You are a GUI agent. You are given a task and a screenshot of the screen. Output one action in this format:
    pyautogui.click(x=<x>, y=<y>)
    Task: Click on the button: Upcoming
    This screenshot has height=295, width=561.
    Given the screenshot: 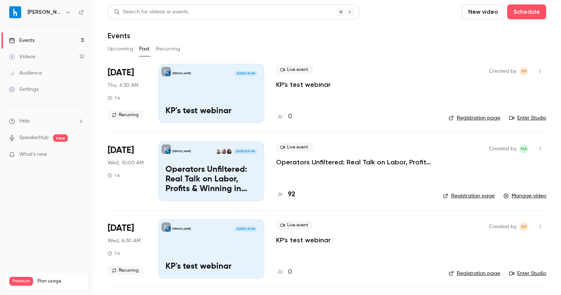 What is the action you would take?
    pyautogui.click(x=120, y=49)
    